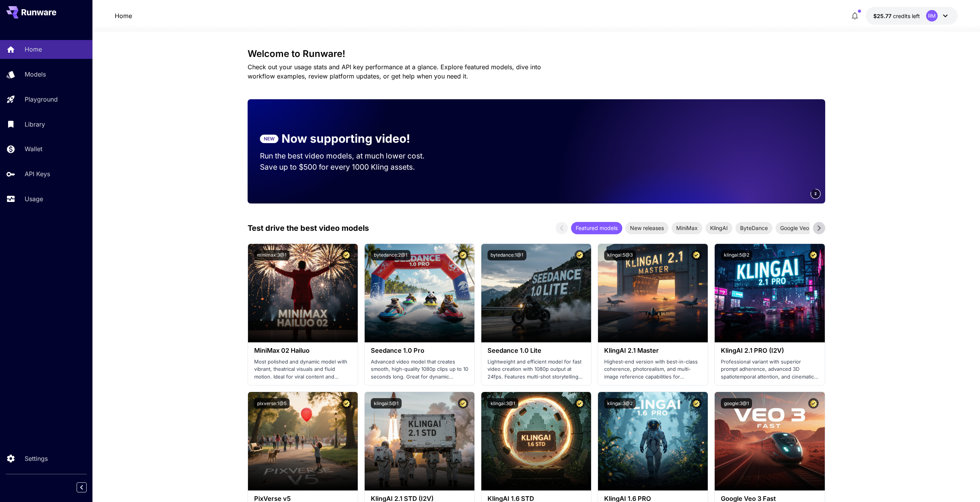 This screenshot has width=980, height=502. What do you see at coordinates (647, 228) in the screenshot?
I see `div: New releases` at bounding box center [647, 228].